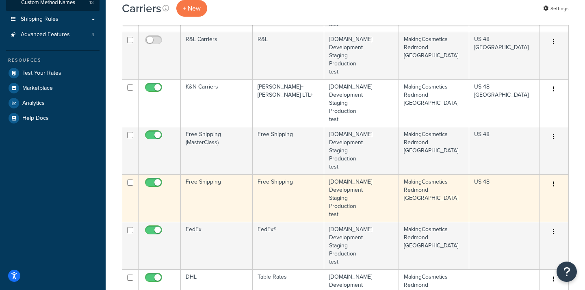 Image resolution: width=585 pixels, height=290 pixels. What do you see at coordinates (53, 73) in the screenshot?
I see `li: Test Your Rates` at bounding box center [53, 73].